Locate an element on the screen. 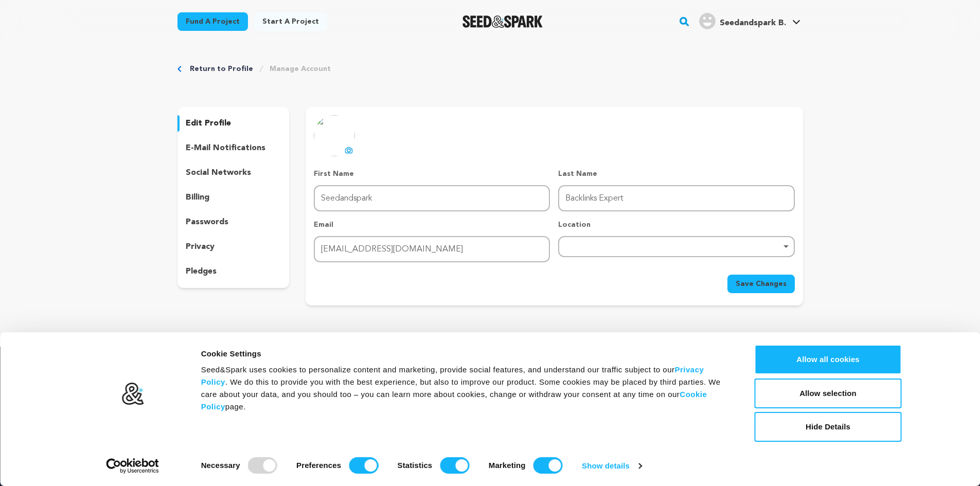 Image resolution: width=980 pixels, height=486 pixels. a: Seed&Spark Homepage is located at coordinates (503, 22).